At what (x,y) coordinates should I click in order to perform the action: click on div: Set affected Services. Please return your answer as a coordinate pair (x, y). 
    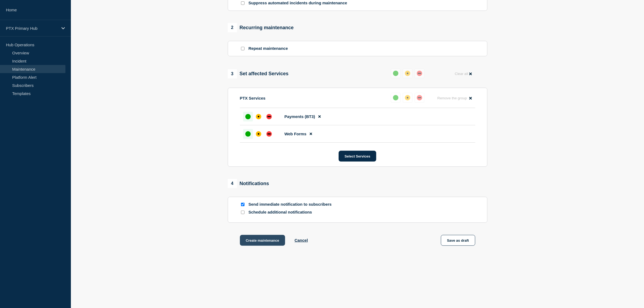
    Looking at the image, I should click on (258, 74).